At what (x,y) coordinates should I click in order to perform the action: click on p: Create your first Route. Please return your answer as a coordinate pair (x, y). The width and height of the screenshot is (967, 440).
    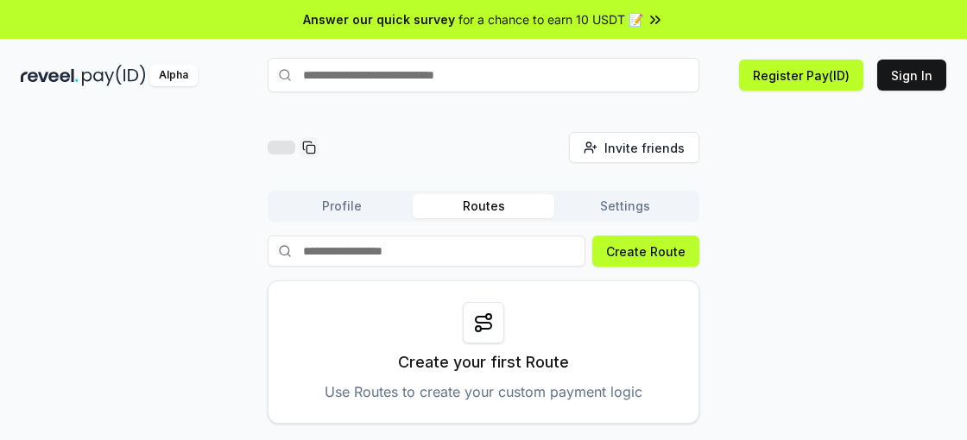
    Looking at the image, I should click on (484, 363).